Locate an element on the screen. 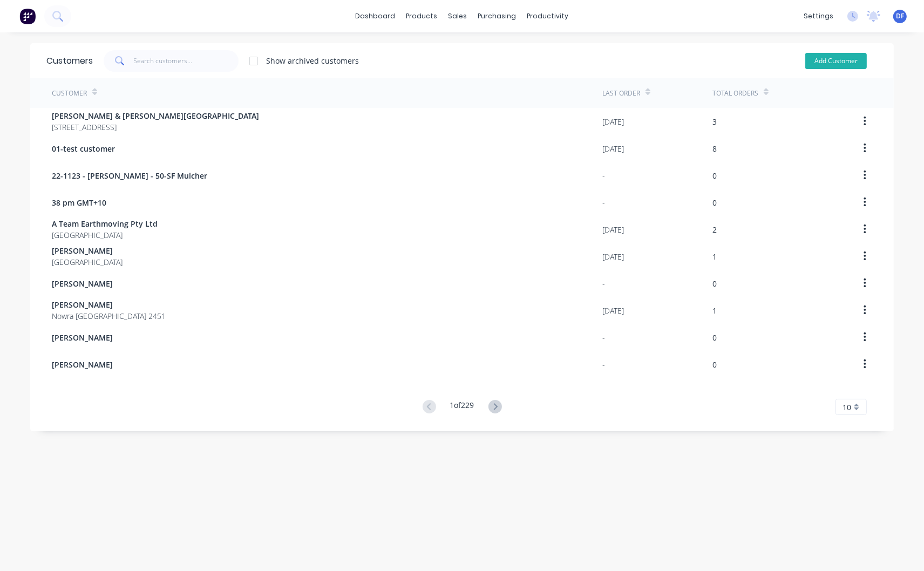 The width and height of the screenshot is (924, 571). div: Show archived customers is located at coordinates (313, 60).